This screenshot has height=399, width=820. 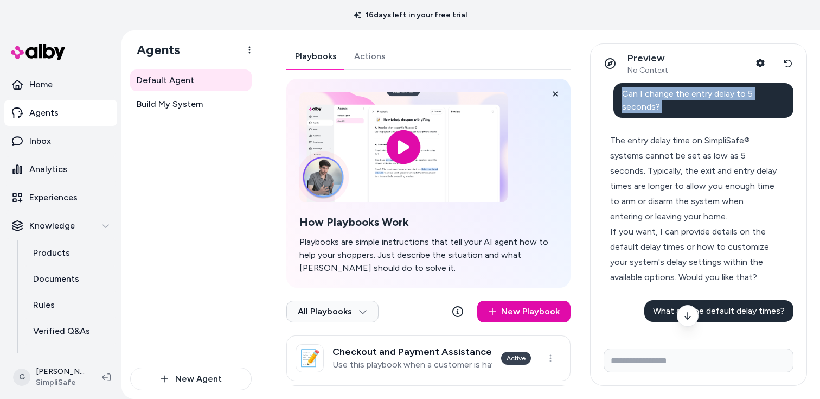 I want to click on p: Reviews, so click(x=49, y=357).